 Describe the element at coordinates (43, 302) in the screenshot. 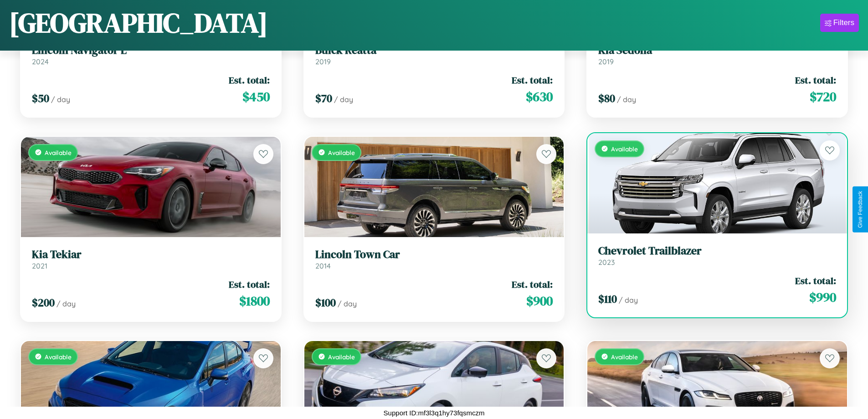

I see `span: $ 200` at that location.